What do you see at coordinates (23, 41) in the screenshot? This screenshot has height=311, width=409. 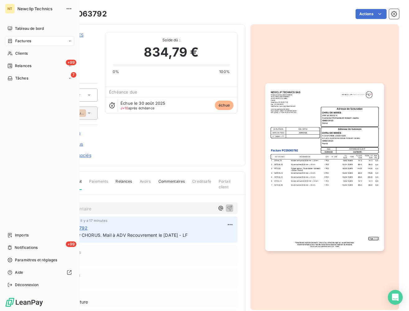 I see `span: Factures` at bounding box center [23, 41].